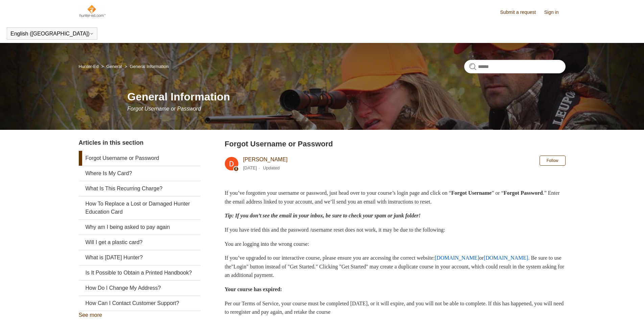  What do you see at coordinates (323, 216) in the screenshot?
I see `em: Tip: If you don’t see the email in your inbox, be sure to check your spam or junk folder!` at bounding box center [323, 216].